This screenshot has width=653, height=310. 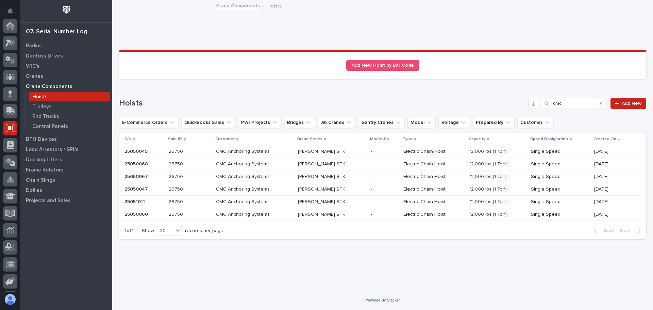 I want to click on a: Hoists, so click(x=69, y=97).